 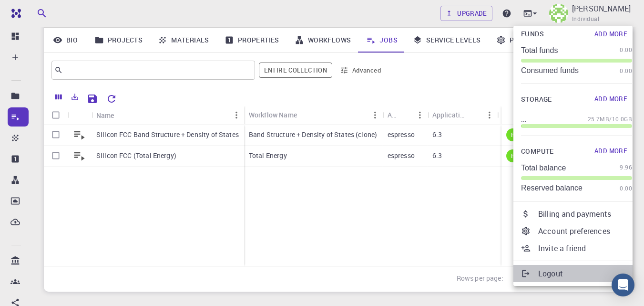 I want to click on span: Storage, so click(x=536, y=99).